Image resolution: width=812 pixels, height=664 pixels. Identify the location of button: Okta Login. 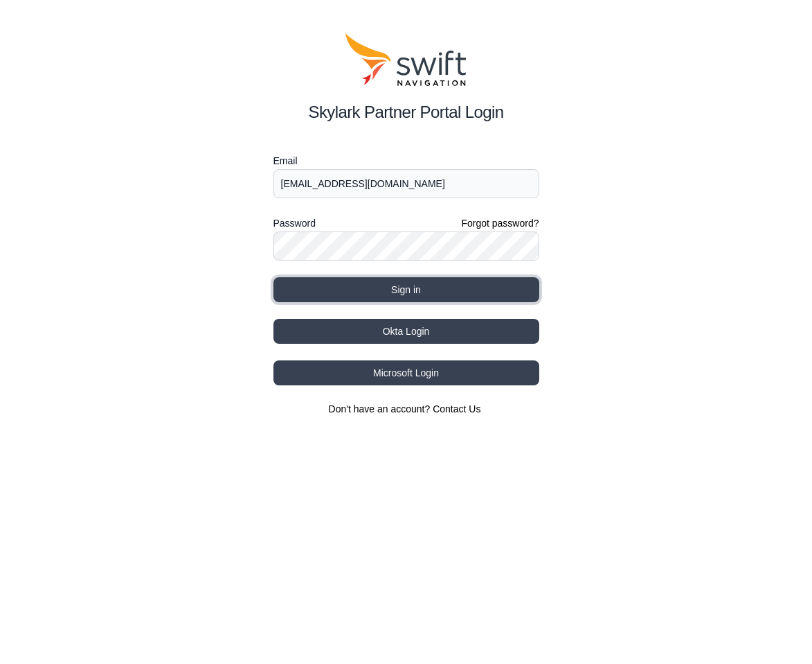
(407, 331).